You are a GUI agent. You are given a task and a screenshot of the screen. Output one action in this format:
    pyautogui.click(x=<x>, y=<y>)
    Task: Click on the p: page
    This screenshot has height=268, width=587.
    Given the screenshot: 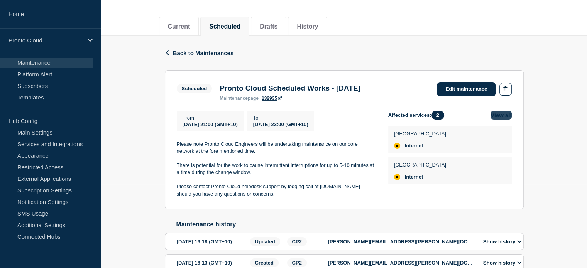 What is the action you would take?
    pyautogui.click(x=239, y=98)
    